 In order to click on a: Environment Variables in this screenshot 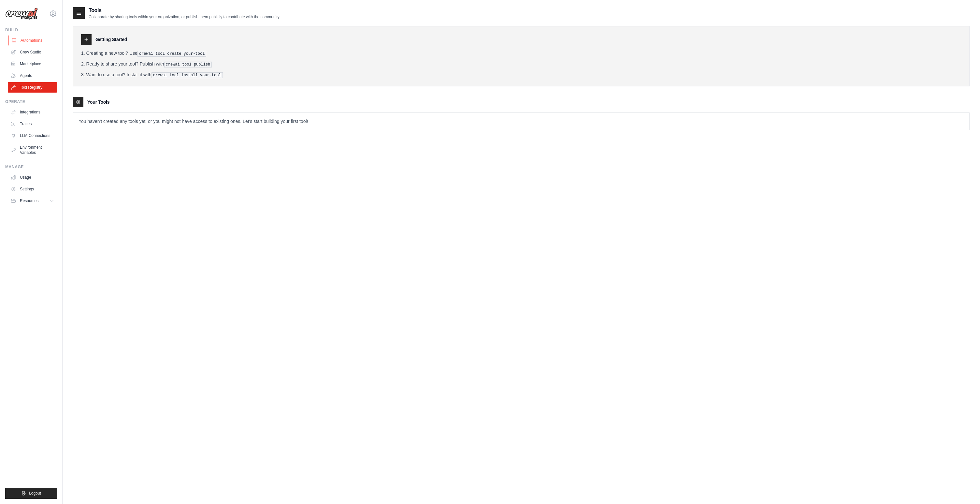, I will do `click(32, 150)`.